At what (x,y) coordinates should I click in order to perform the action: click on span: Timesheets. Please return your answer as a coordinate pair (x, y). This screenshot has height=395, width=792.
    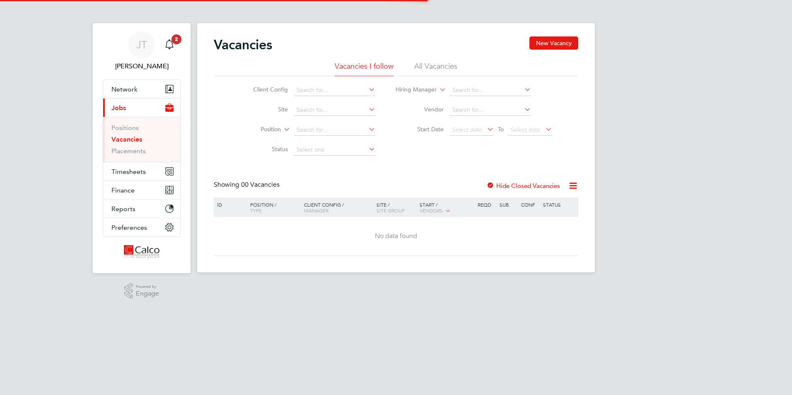
    Looking at the image, I should click on (128, 172).